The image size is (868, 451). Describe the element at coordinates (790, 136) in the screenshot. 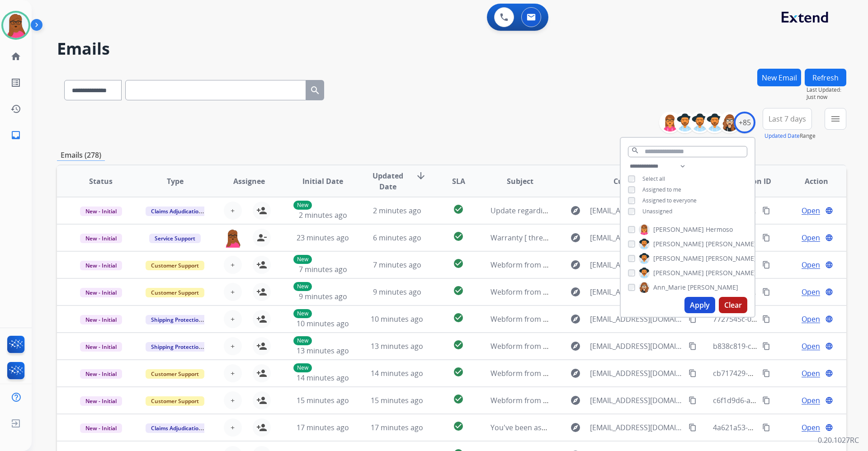

I see `span: Range` at that location.